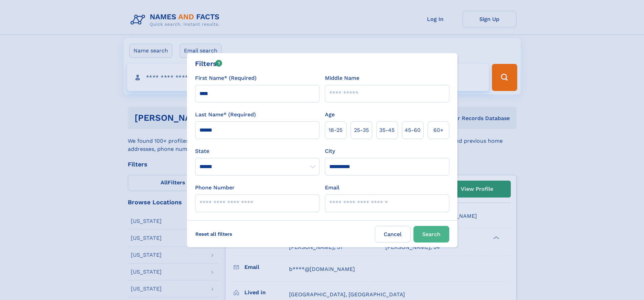 This screenshot has height=300, width=644. What do you see at coordinates (226, 78) in the screenshot?
I see `label: First Name* (Required)` at bounding box center [226, 78].